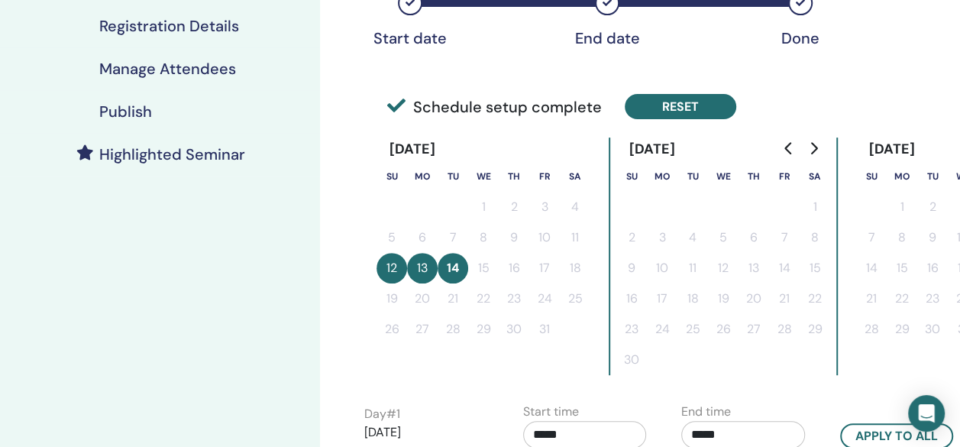  What do you see at coordinates (382, 414) in the screenshot?
I see `label: Day # 1` at bounding box center [382, 414].